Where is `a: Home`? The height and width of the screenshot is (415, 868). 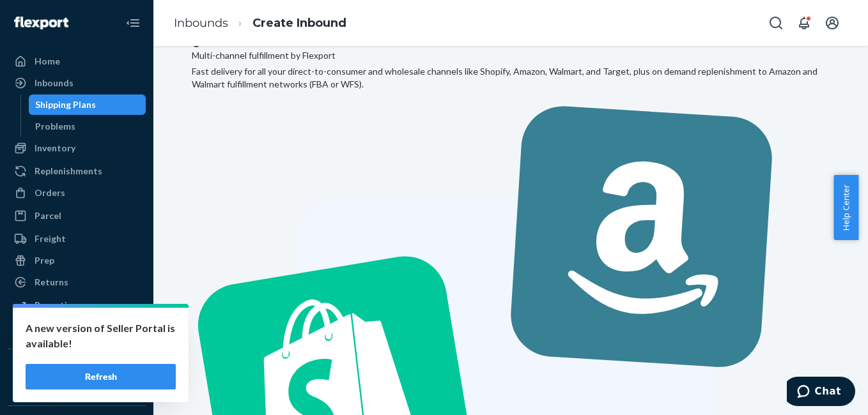 a: Home is located at coordinates (76, 62).